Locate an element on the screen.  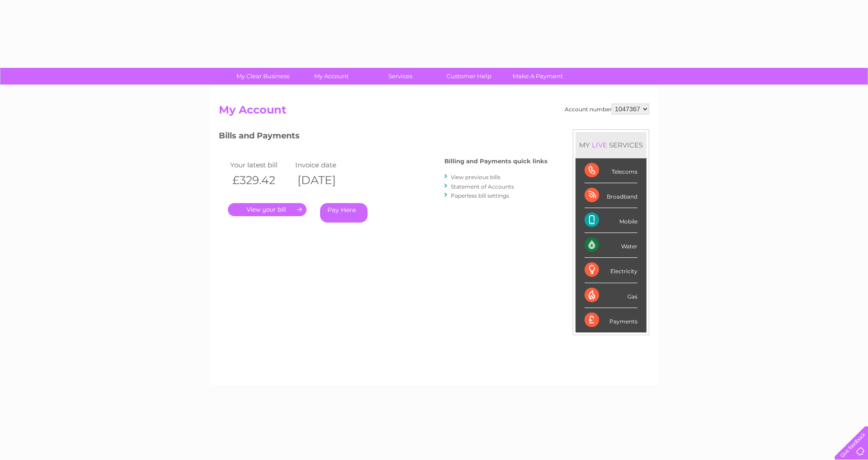
h4: Billing and Payments quick links is located at coordinates (496, 161).